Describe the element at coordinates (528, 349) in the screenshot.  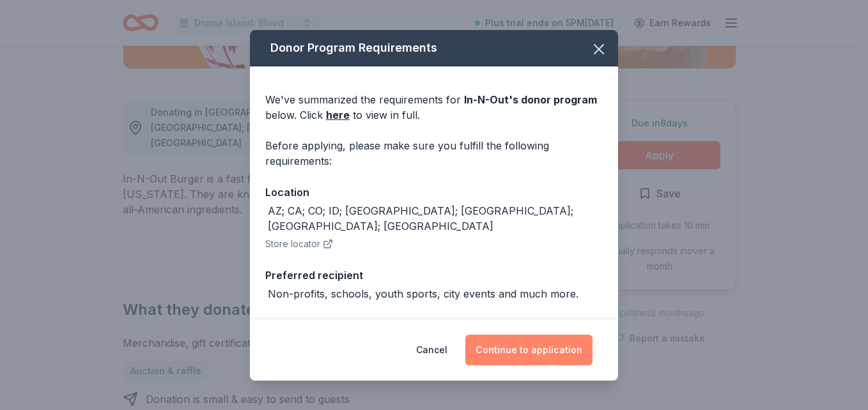
I see `button: Continue to application` at that location.